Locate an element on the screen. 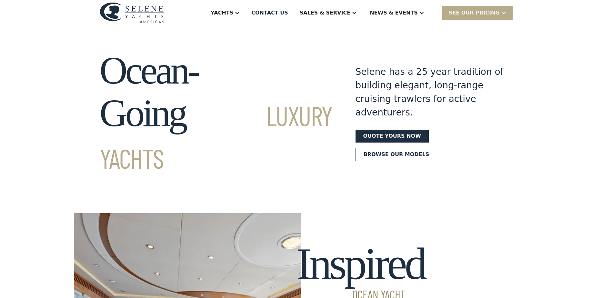  div: Contact US is located at coordinates (270, 13).